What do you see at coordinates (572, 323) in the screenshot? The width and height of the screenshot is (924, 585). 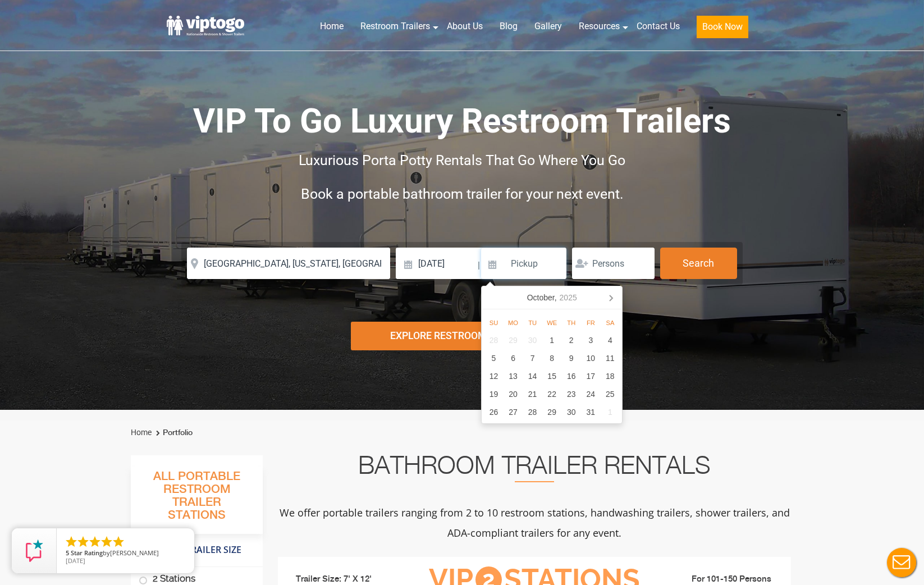 I see `div: Th` at bounding box center [572, 323].